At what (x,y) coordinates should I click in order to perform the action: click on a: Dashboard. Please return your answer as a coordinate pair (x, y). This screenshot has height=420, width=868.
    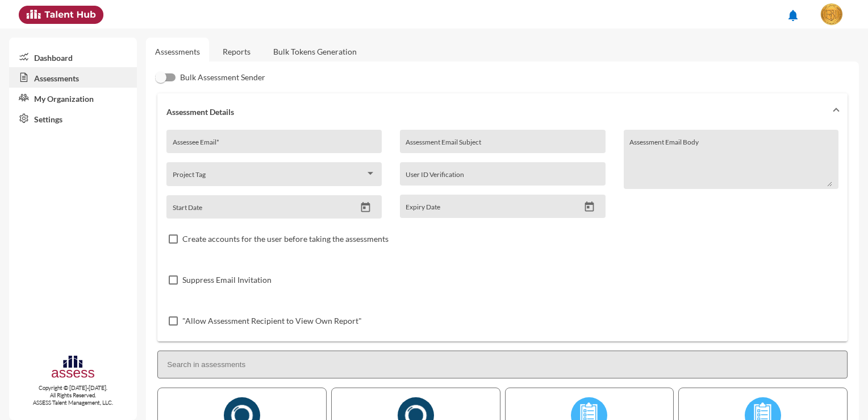
    Looking at the image, I should click on (72, 57).